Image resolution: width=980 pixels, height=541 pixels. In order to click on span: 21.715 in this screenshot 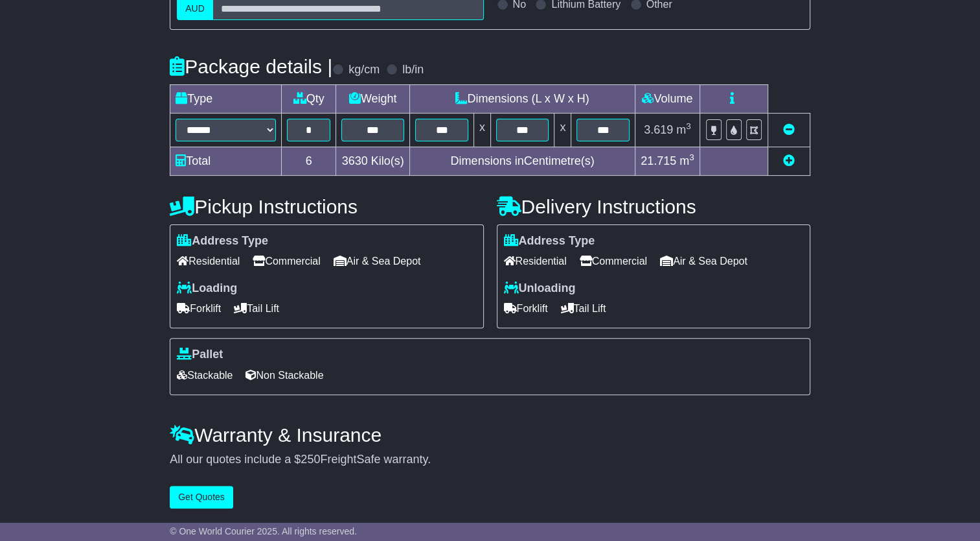, I will do `click(658, 161)`.